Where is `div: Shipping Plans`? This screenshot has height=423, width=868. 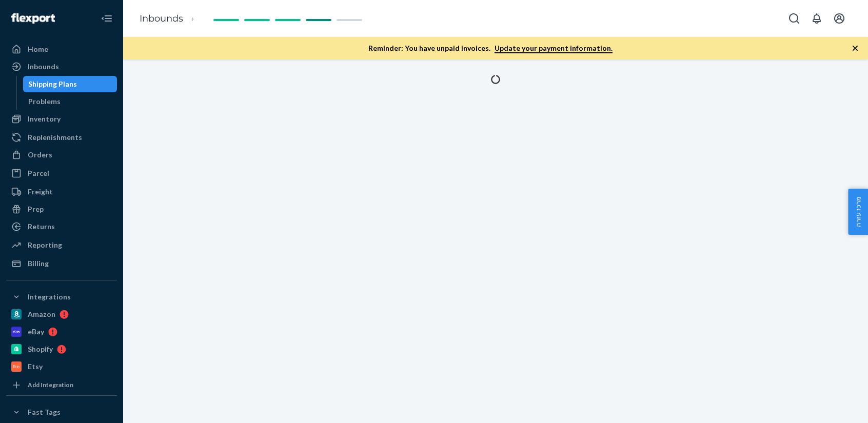
div: Shipping Plans is located at coordinates (52, 84).